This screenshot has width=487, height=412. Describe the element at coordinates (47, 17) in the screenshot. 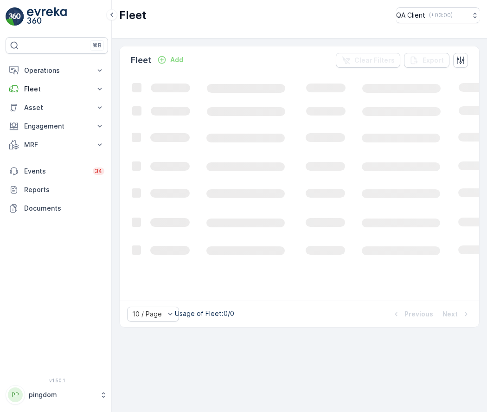

I see `img: logo_light-DOdMpM7g.png` at that location.